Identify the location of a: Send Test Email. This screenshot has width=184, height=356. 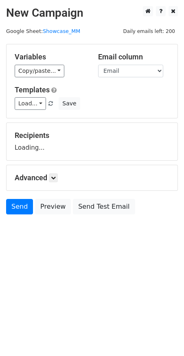
(104, 207).